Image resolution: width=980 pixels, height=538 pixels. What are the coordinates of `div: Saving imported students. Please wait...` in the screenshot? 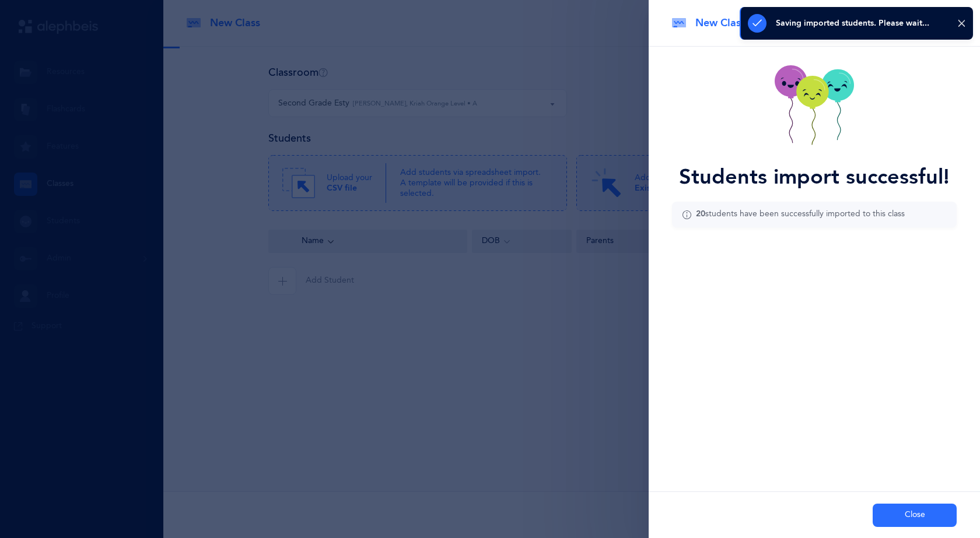 It's located at (852, 23).